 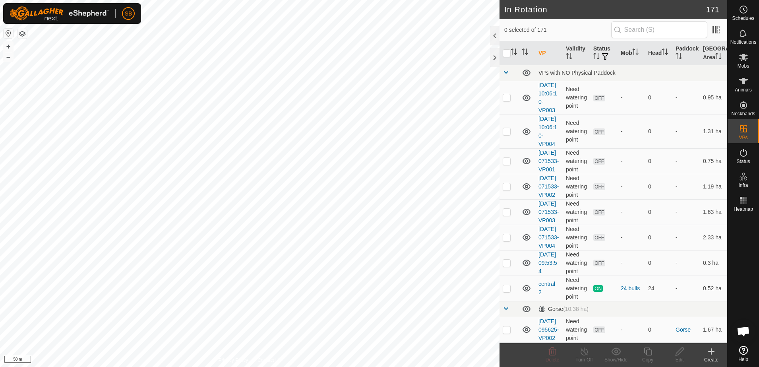 I want to click on span: Notifications, so click(x=743, y=42).